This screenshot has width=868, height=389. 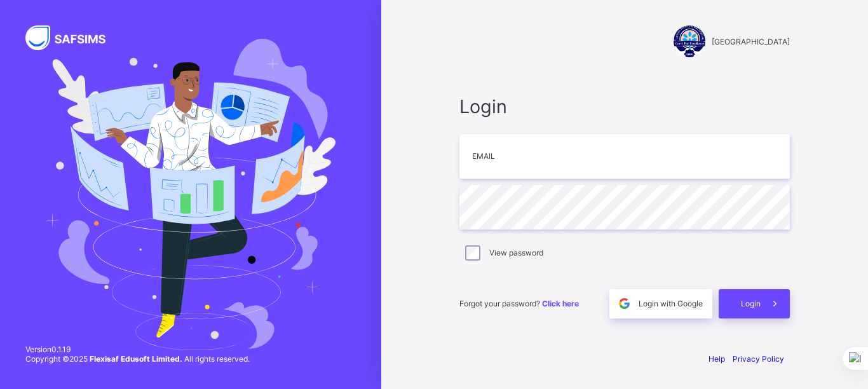 I want to click on img: SAFSIMS Logo, so click(x=73, y=37).